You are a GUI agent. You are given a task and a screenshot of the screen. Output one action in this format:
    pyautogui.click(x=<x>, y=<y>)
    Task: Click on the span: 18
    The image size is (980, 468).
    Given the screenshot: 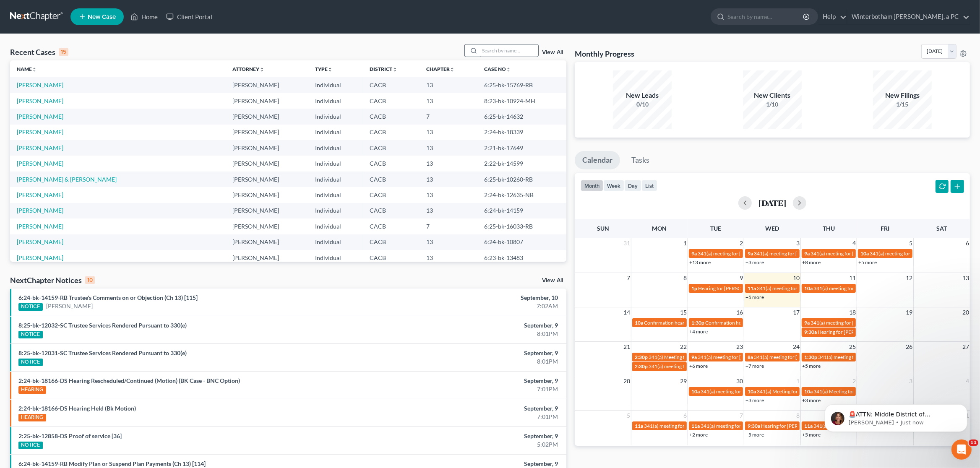 What is the action you would take?
    pyautogui.click(x=853, y=313)
    